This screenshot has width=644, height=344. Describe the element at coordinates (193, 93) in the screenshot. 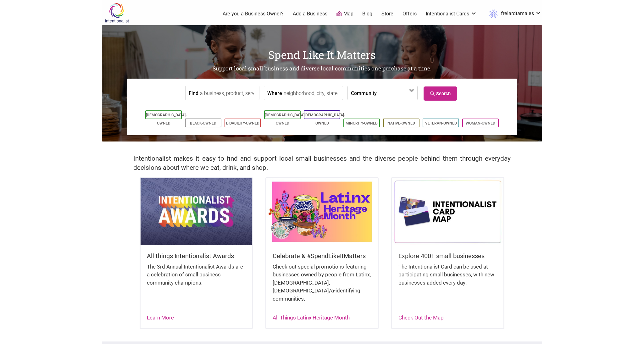

I see `label: Find` at that location.